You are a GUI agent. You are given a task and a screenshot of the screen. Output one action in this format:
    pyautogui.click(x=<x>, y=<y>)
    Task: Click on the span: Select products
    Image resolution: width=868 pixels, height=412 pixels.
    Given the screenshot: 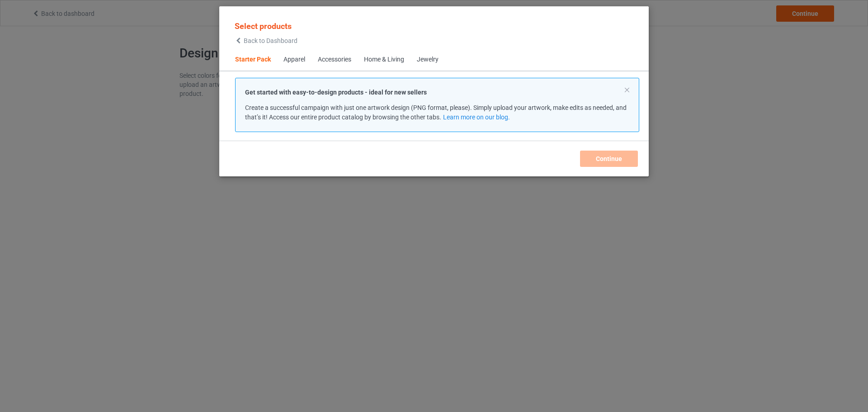 What is the action you would take?
    pyautogui.click(x=263, y=26)
    